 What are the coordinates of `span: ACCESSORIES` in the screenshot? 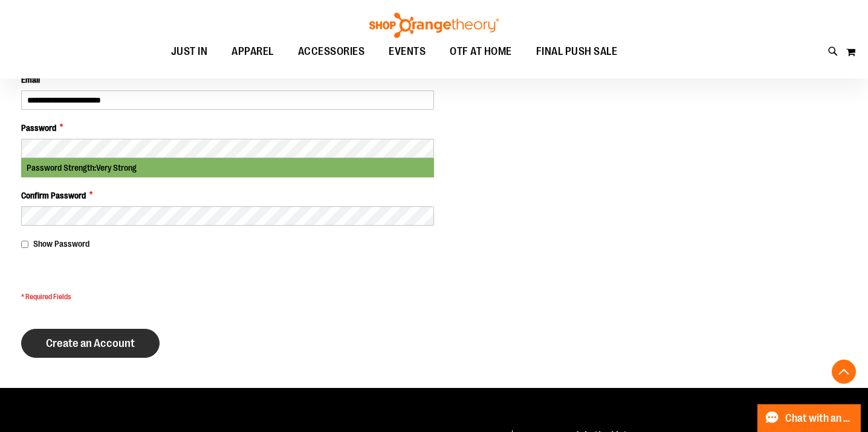 It's located at (331, 51).